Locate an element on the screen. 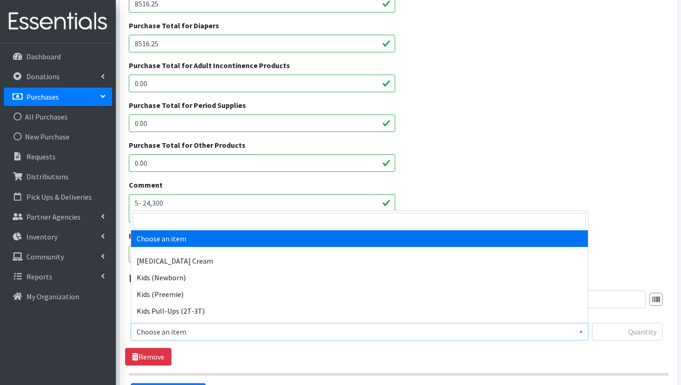 The image size is (681, 385). label: Purchase Total for Period Supplies is located at coordinates (187, 105).